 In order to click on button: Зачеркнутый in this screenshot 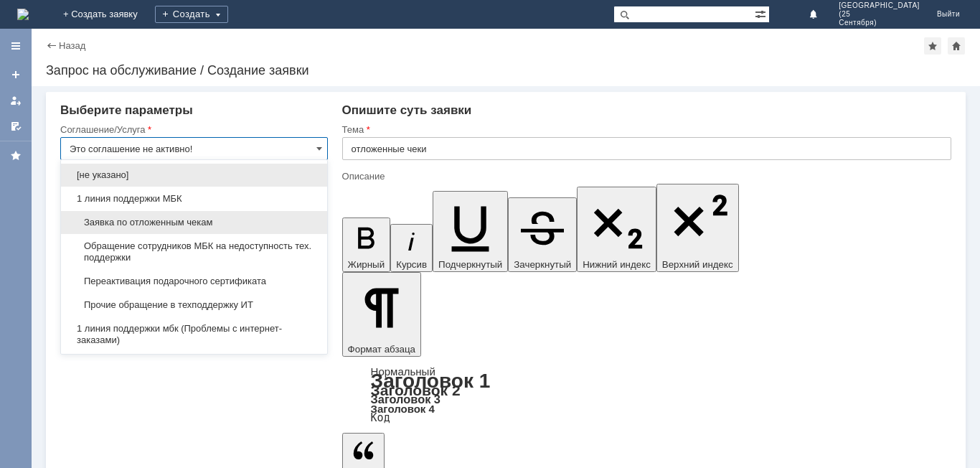, I will do `click(542, 234)`.